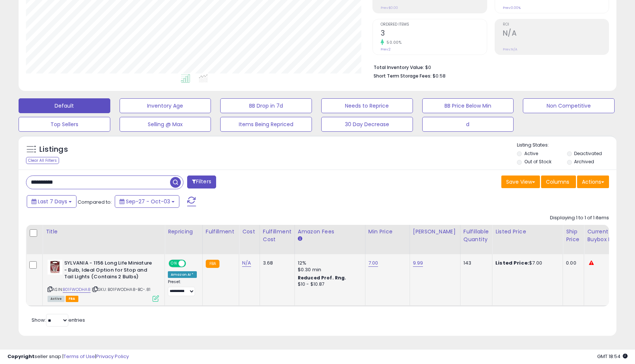 The height and width of the screenshot is (364, 635). I want to click on a: Terms of Use, so click(79, 356).